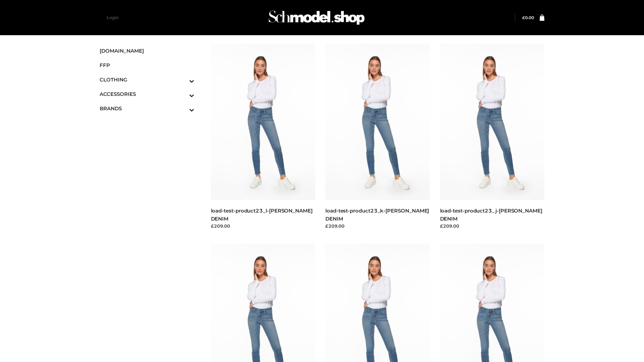 The image size is (644, 362). I want to click on bdi: 0.00, so click(528, 17).